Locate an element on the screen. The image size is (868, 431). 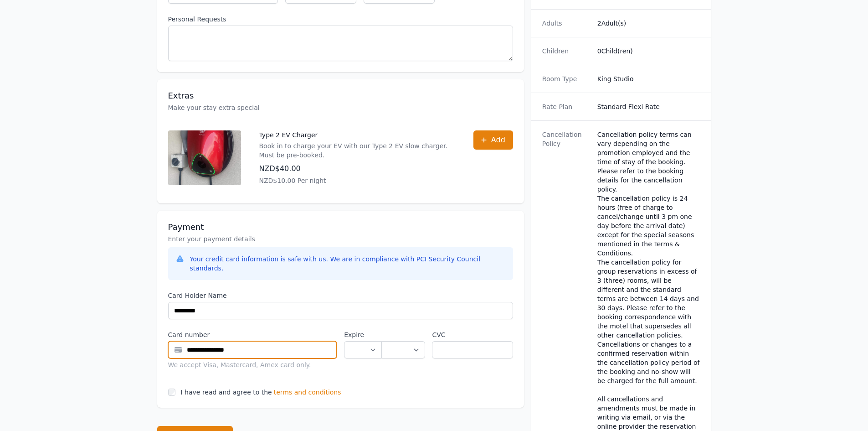
p: Make your stay extra special is located at coordinates (341, 108).